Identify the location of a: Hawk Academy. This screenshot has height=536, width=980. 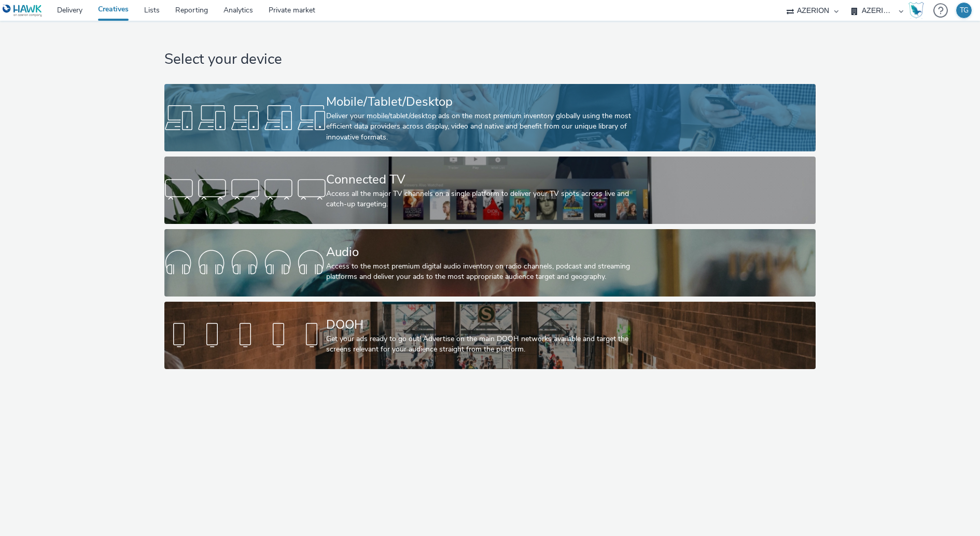
(919, 11).